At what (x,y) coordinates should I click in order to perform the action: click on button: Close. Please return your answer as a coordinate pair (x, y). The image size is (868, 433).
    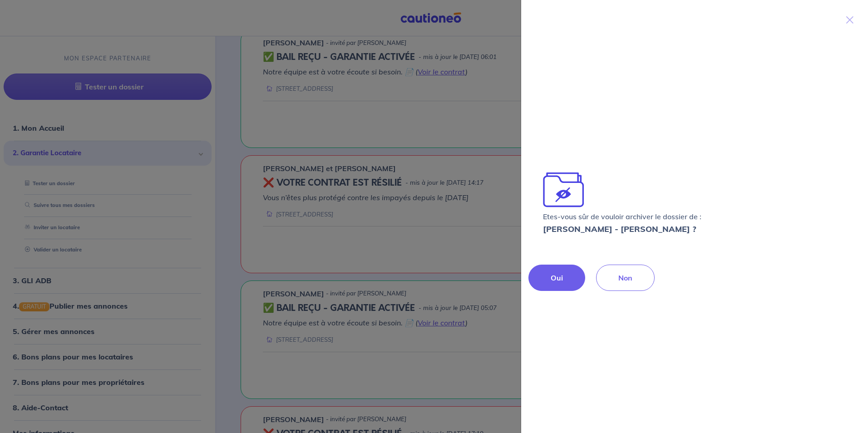
    Looking at the image, I should click on (850, 18).